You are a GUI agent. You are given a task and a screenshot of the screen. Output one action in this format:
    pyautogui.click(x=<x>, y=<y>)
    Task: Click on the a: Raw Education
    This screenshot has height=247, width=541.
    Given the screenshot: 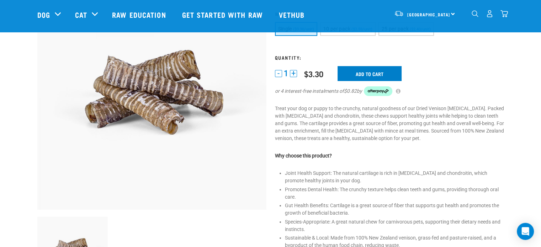 What is the action you would take?
    pyautogui.click(x=140, y=15)
    